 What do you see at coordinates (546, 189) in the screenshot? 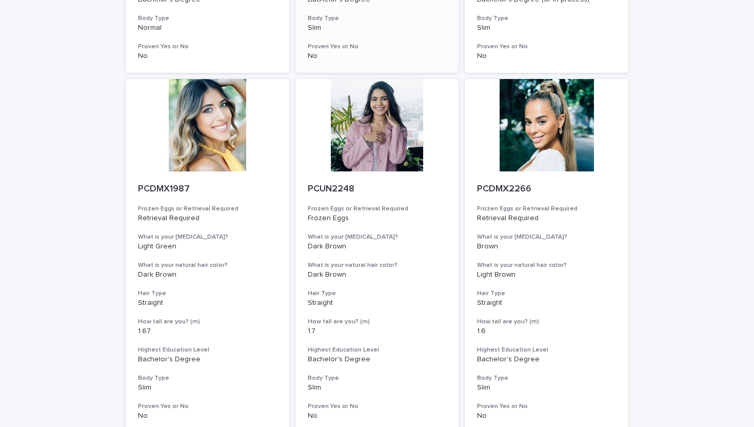
I see `p: PCDMX2266` at bounding box center [546, 189].